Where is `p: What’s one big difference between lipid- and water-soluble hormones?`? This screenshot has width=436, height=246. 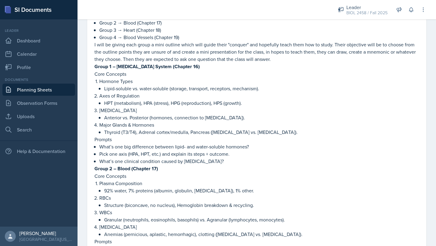 p: What’s one big difference between lipid- and water-soluble hormones? is located at coordinates (259, 146).